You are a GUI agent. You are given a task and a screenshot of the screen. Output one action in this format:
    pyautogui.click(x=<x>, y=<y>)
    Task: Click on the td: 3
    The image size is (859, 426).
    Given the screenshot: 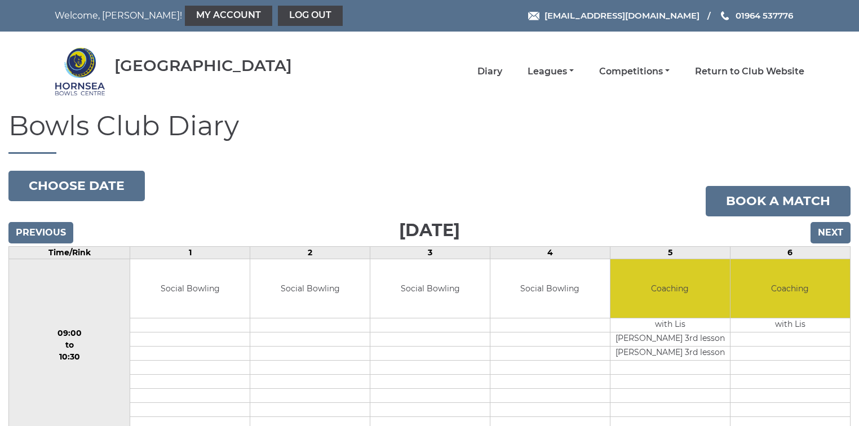 What is the action you would take?
    pyautogui.click(x=430, y=252)
    